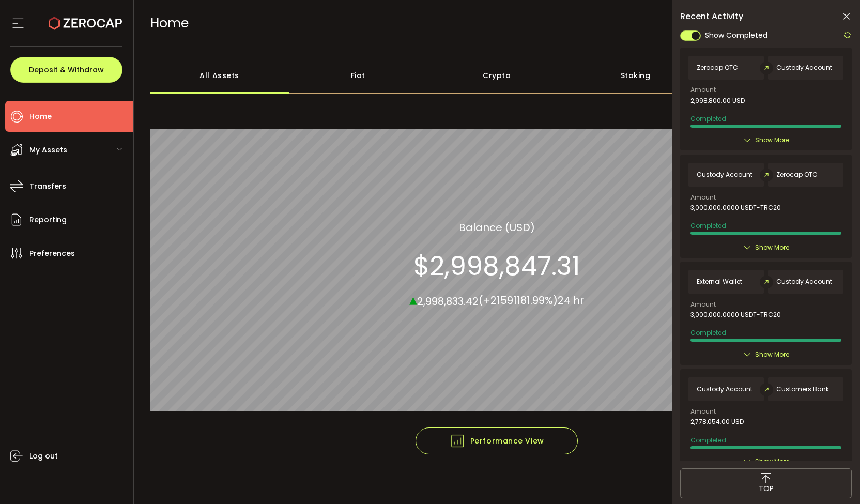  What do you see at coordinates (48, 220) in the screenshot?
I see `span: Reporting` at bounding box center [48, 220].